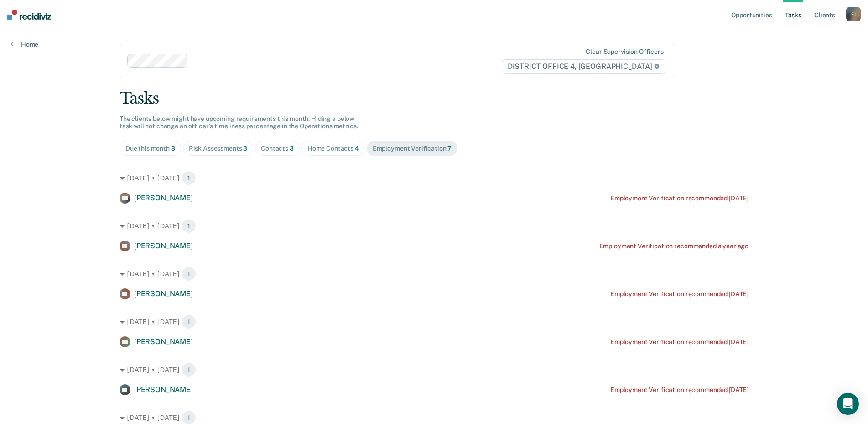 Image resolution: width=868 pixels, height=424 pixels. I want to click on div: Employment Verification, so click(413, 148).